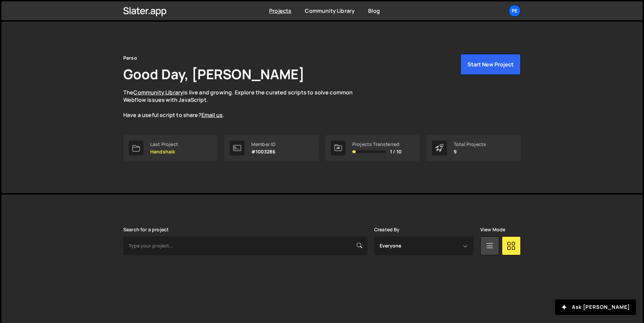  What do you see at coordinates (387, 230) in the screenshot?
I see `label: Created By` at bounding box center [387, 230].